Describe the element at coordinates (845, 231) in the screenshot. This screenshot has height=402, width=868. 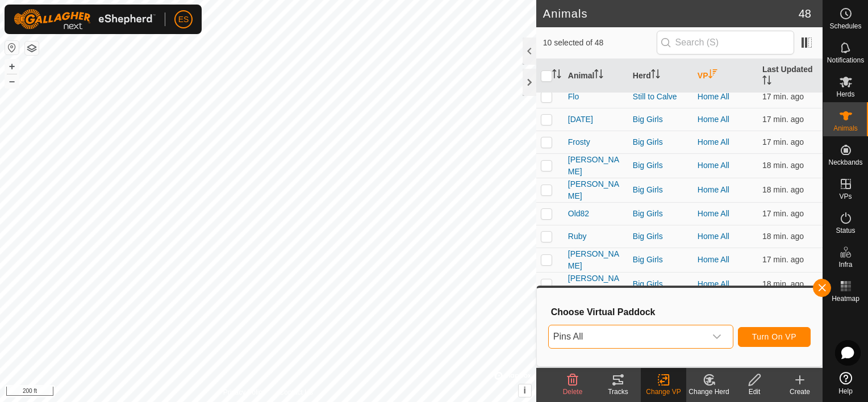
I see `span: Status` at that location.